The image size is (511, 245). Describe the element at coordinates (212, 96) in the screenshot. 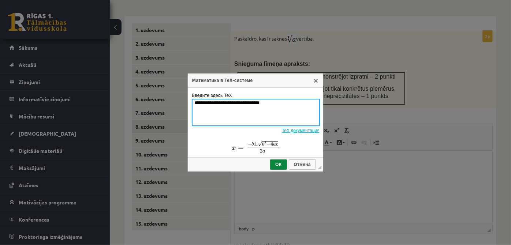

I see `label: Введите здесь TeX` at that location.